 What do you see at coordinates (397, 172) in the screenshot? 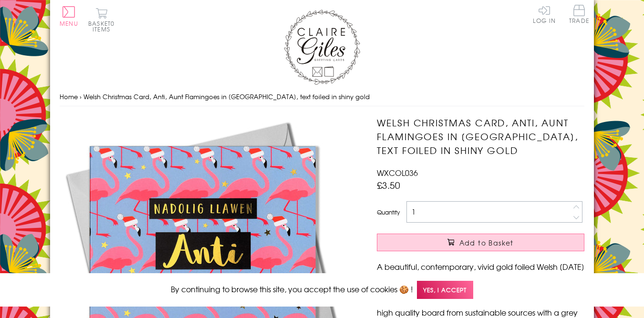
I see `span: WXCOL036` at bounding box center [397, 172].